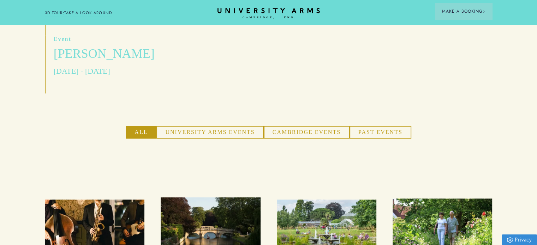  What do you see at coordinates (306, 132) in the screenshot?
I see `button: Cambridge Events` at bounding box center [306, 132].